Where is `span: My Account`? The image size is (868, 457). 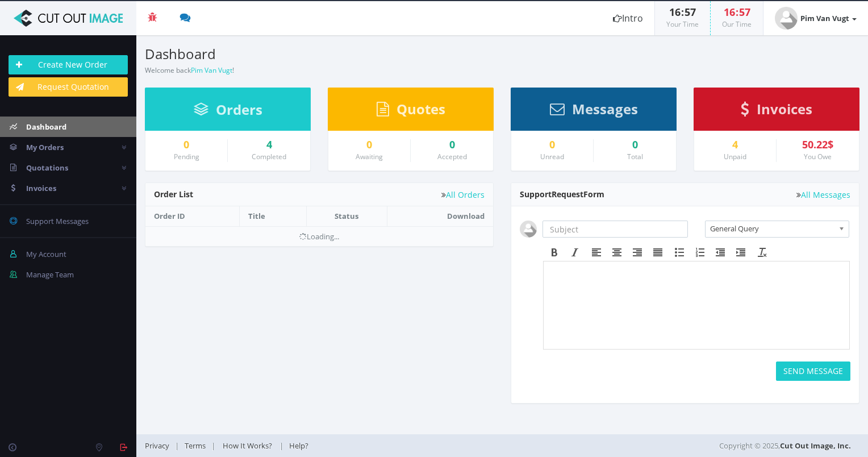 span: My Account is located at coordinates (46, 254).